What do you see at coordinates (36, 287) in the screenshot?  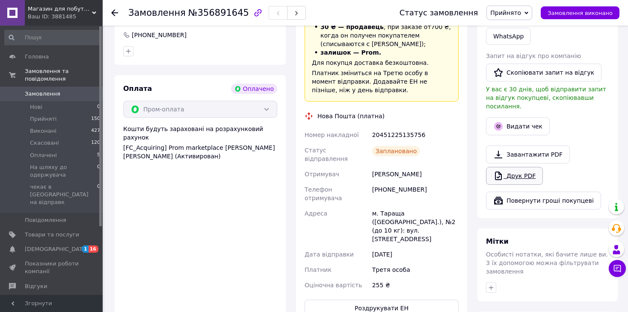 I see `span: Відгуки` at bounding box center [36, 287].